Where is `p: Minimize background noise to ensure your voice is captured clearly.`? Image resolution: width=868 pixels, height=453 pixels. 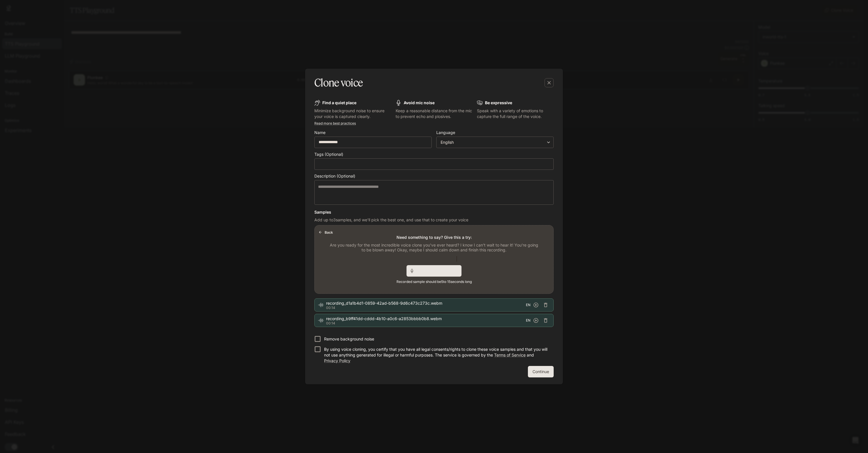 p: Minimize background noise to ensure your voice is captured clearly. is located at coordinates (353, 113).